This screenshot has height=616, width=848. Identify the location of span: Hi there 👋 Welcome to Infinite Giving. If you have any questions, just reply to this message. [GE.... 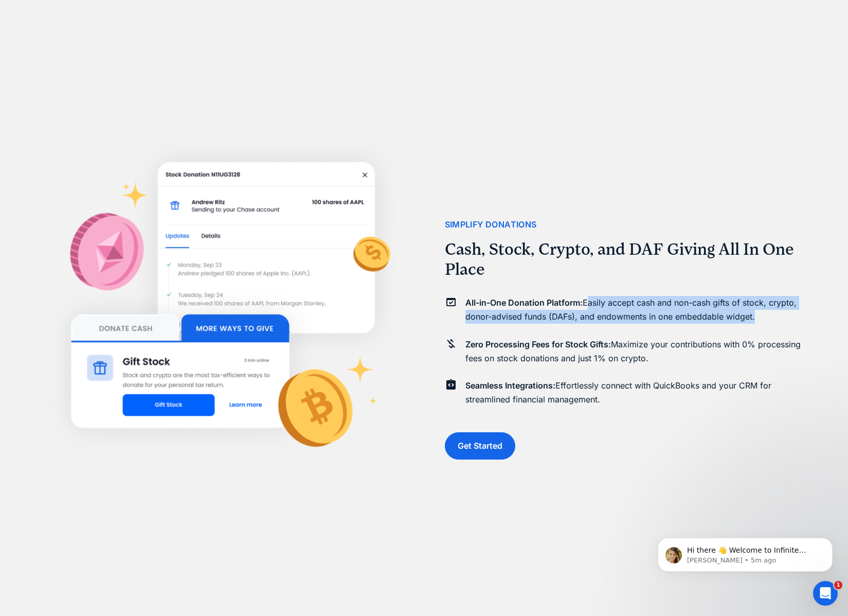
(106, 49).